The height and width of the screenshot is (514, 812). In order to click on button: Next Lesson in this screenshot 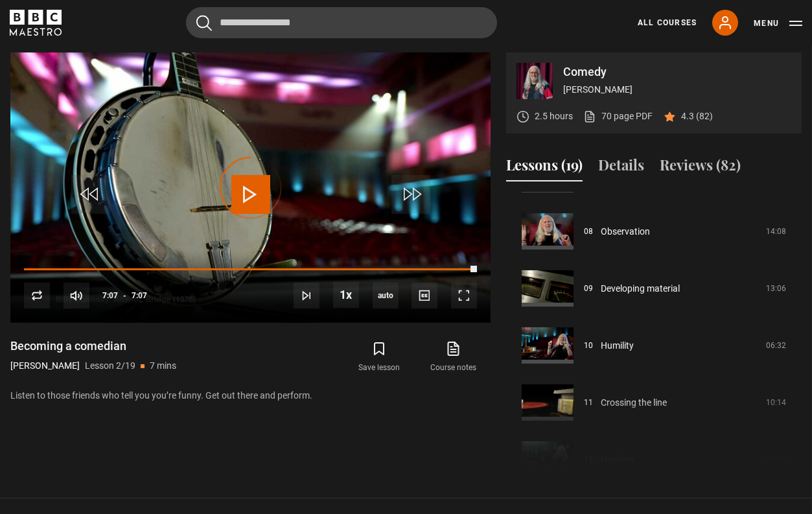, I will do `click(306, 296)`.